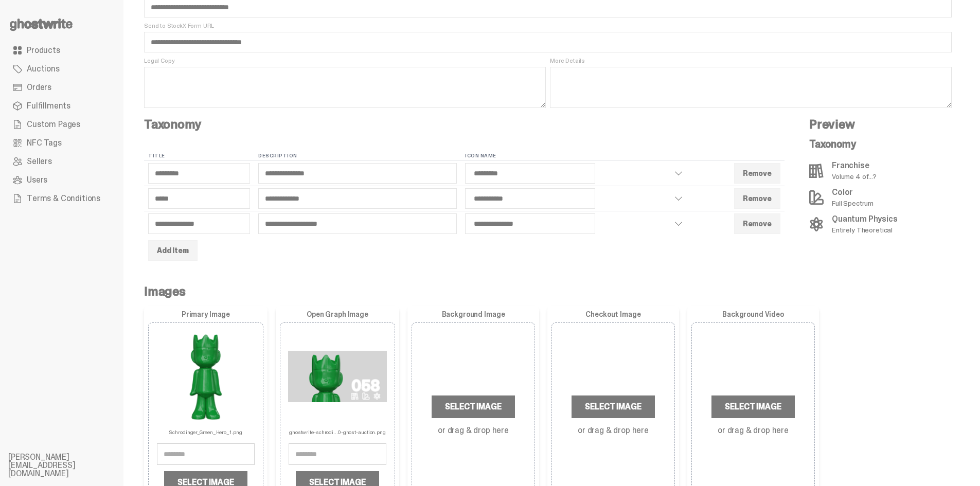  What do you see at coordinates (44, 143) in the screenshot?
I see `span: NFC Tags` at bounding box center [44, 143].